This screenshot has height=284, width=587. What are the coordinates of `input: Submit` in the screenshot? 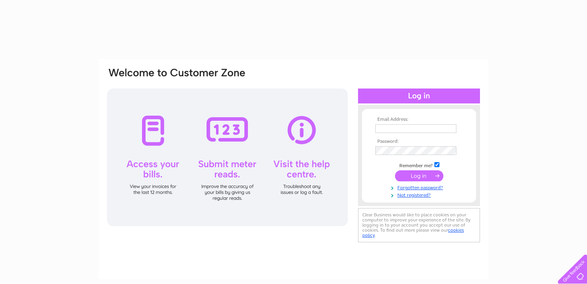 It's located at (419, 176).